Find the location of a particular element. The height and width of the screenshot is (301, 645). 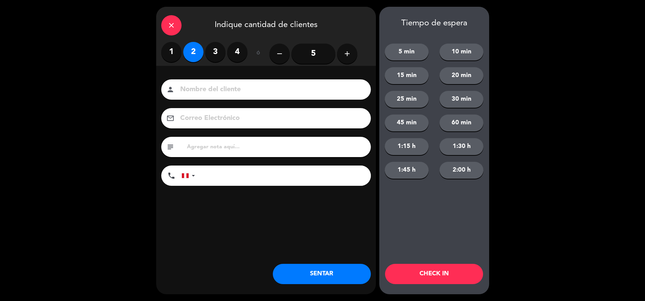

label: 2 is located at coordinates (194, 52).